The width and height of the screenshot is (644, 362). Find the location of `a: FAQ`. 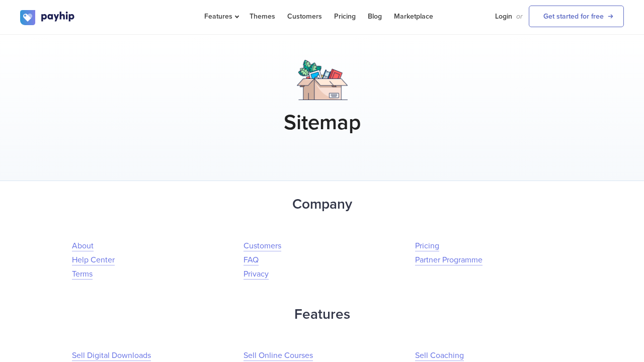

a: FAQ is located at coordinates (251, 260).